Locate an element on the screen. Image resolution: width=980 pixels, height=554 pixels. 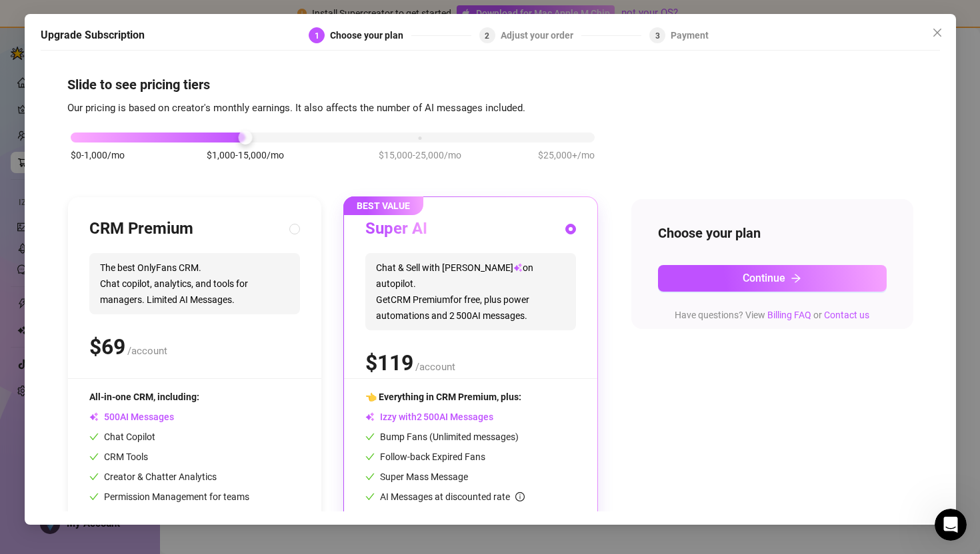
span: Bump Fans (Unlimited messages) is located at coordinates (442, 437).